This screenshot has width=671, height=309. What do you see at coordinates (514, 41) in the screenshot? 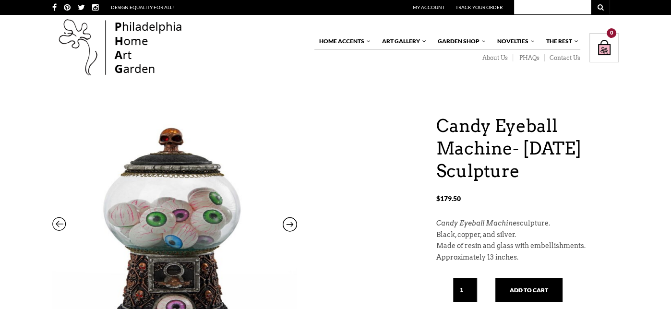
I see `a: Novelties` at bounding box center [514, 41].